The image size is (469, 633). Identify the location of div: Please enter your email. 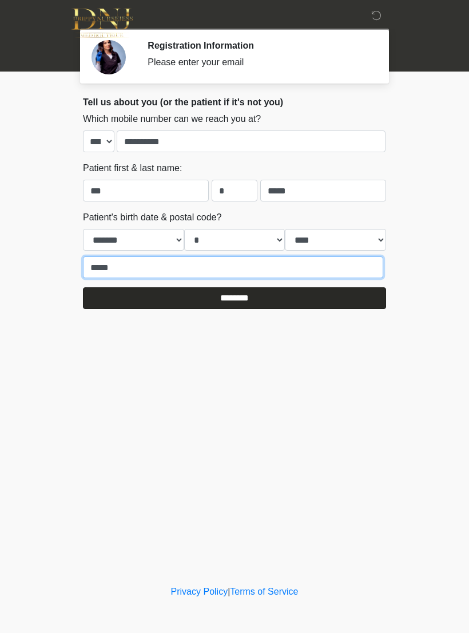
(258, 62).